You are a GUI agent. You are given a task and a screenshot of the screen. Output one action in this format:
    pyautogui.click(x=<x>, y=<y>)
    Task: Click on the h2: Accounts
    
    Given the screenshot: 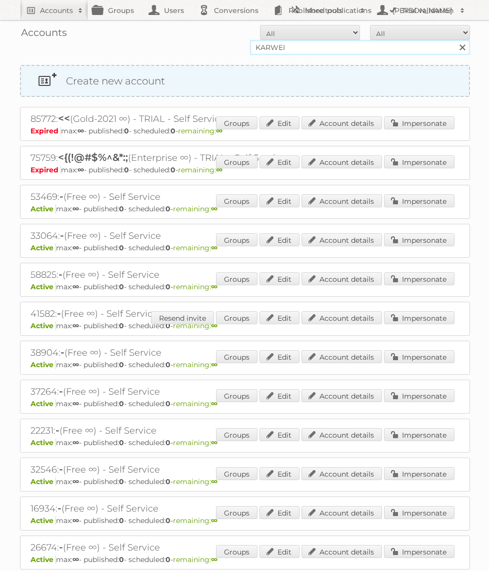 What is the action you would take?
    pyautogui.click(x=56, y=10)
    